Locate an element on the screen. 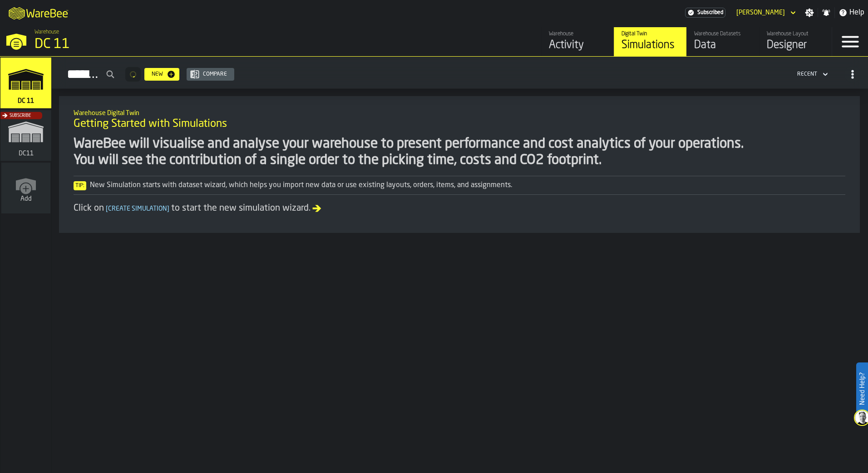 Image resolution: width=868 pixels, height=473 pixels. div: New is located at coordinates (157, 75).